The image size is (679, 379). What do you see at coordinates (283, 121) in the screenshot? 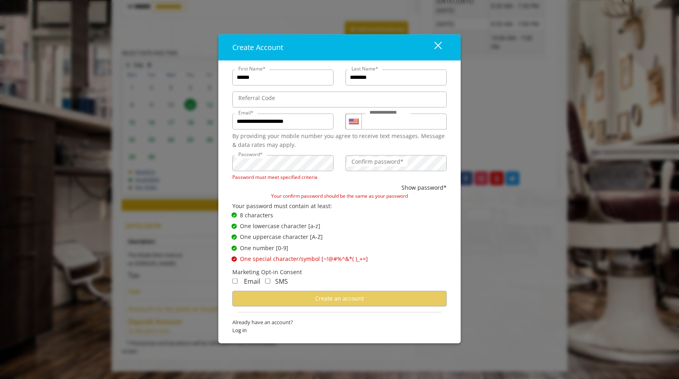
I see `input: Email` at bounding box center [283, 121].